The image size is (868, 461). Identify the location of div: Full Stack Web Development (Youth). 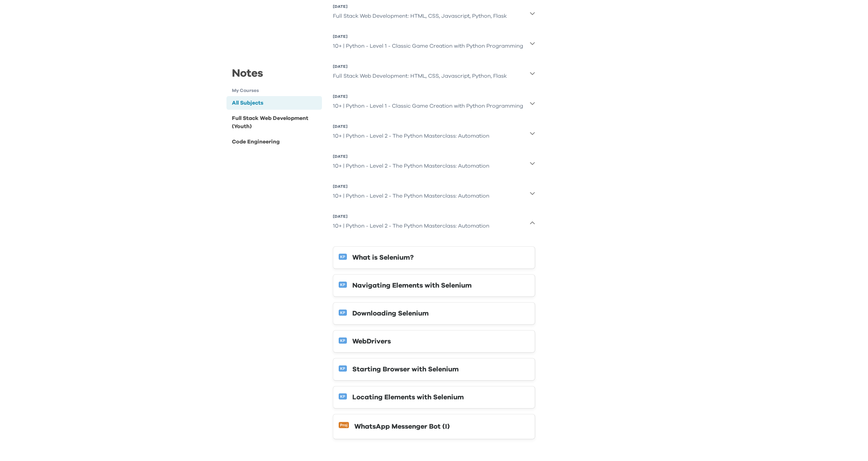
(275, 123).